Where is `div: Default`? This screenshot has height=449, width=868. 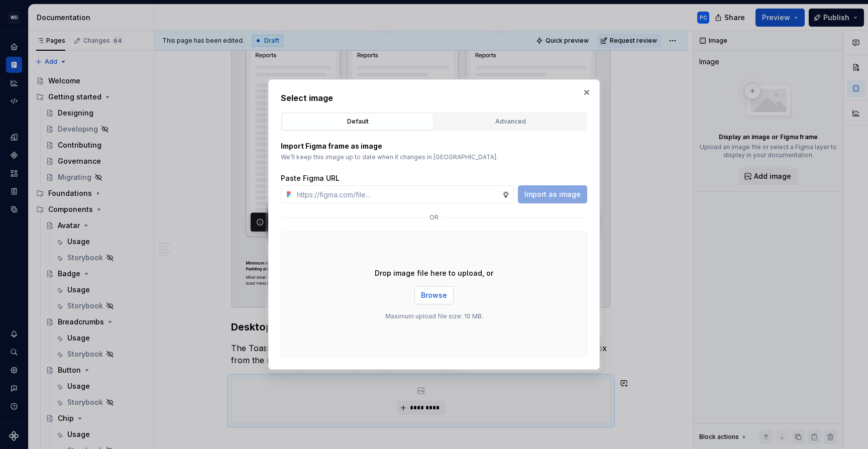
div: Default is located at coordinates (358, 122).